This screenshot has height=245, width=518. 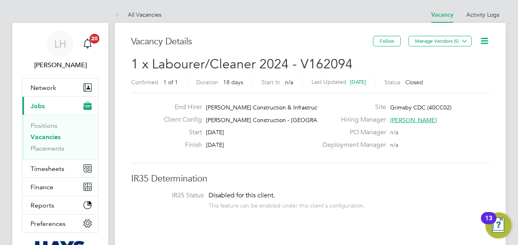 I want to click on label: Deployment Manager, so click(x=352, y=145).